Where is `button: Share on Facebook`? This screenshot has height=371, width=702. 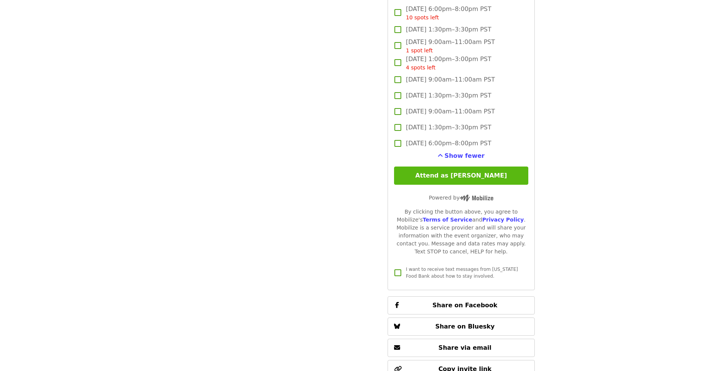 button: Share on Facebook is located at coordinates (461, 305).